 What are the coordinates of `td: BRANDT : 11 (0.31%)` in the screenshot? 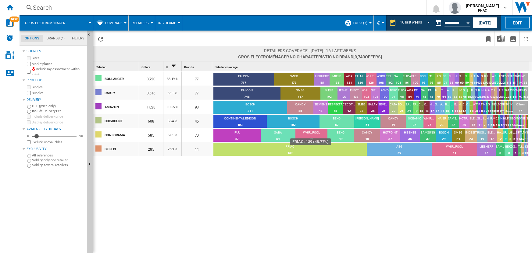 It's located at (519, 94).